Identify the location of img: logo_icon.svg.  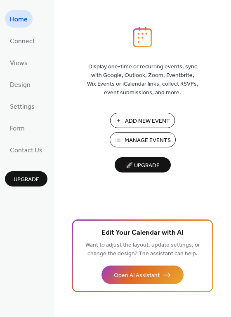
(142, 37).